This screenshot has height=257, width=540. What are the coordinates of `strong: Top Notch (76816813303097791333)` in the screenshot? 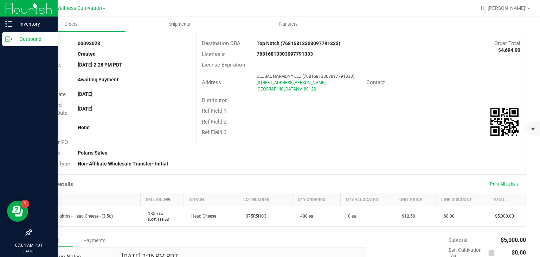 It's located at (298, 43).